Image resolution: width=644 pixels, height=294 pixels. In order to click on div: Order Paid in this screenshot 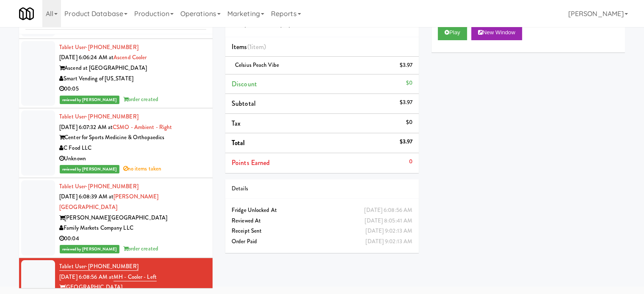, I will do `click(322, 241)`.